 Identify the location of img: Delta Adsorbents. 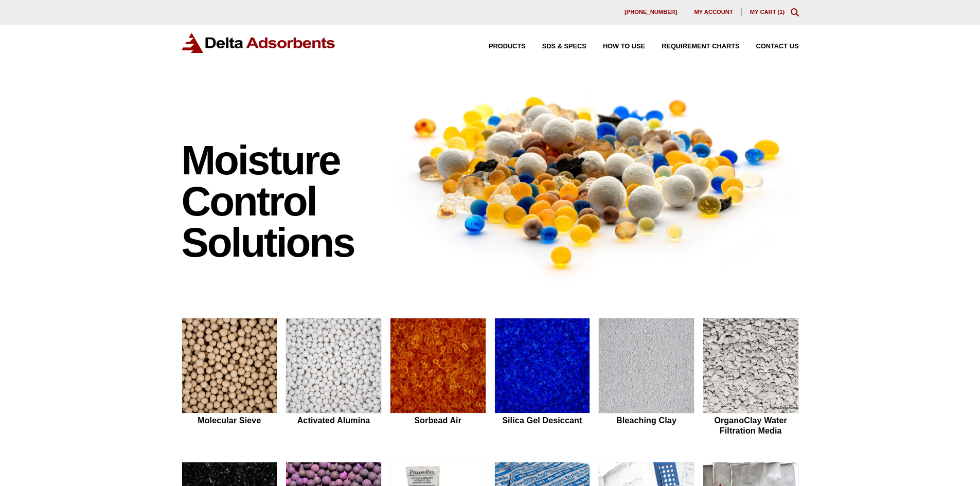
(259, 43).